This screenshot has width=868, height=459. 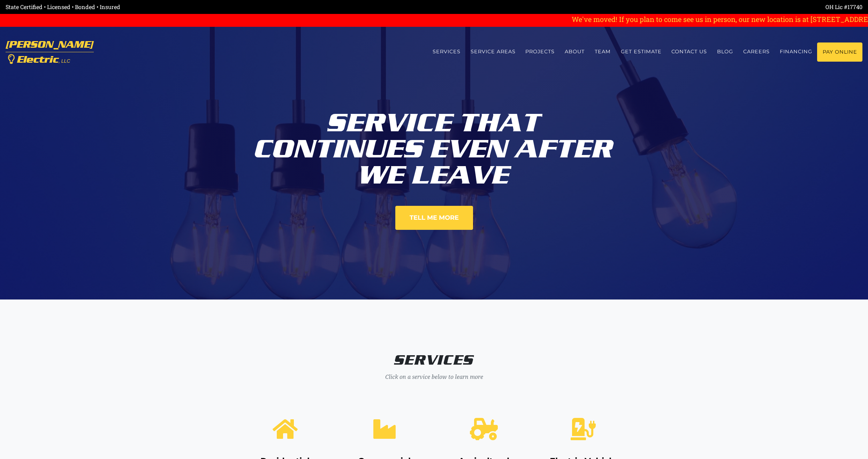 What do you see at coordinates (648, 7) in the screenshot?
I see `div: OH Lic #17740` at bounding box center [648, 7].